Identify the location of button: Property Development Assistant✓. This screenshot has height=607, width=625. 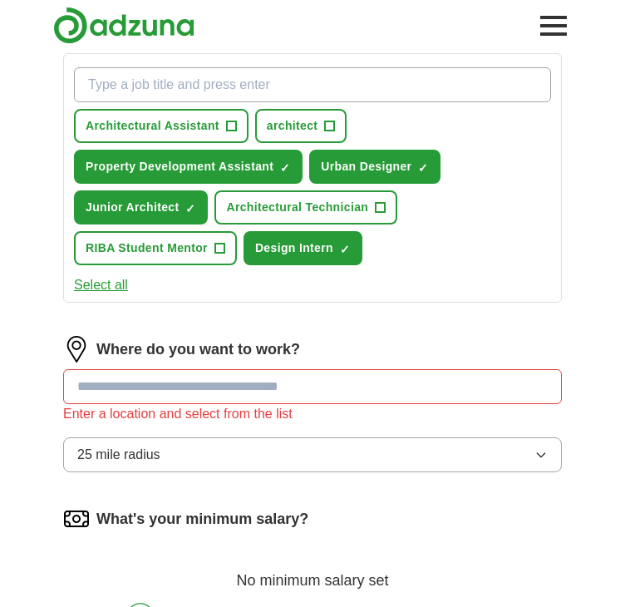
(188, 166).